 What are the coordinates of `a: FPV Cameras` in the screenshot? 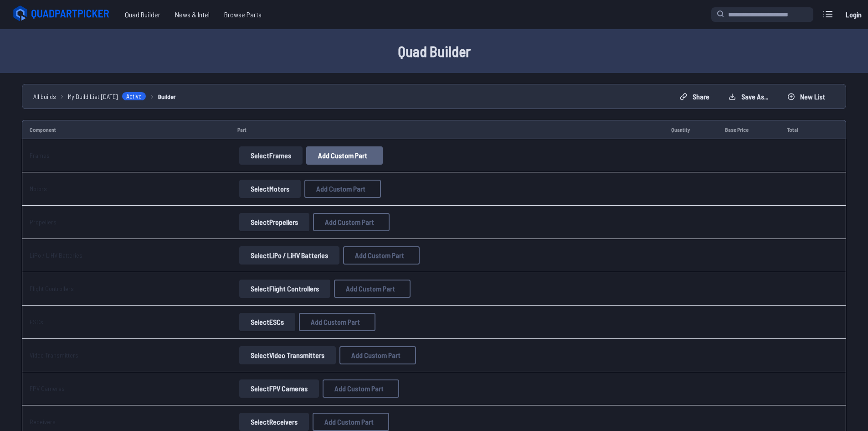 It's located at (47, 388).